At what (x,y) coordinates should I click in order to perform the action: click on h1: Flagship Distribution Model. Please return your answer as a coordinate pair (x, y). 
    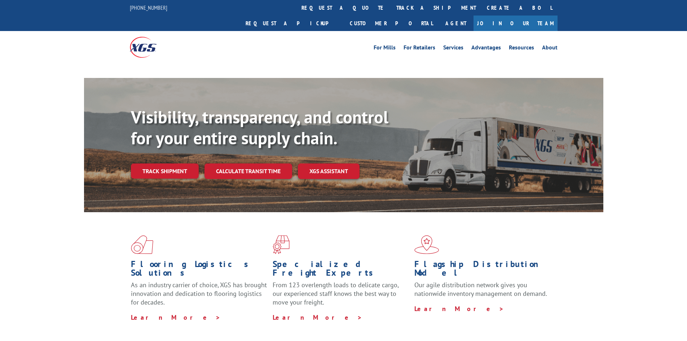
    Looking at the image, I should click on (483, 270).